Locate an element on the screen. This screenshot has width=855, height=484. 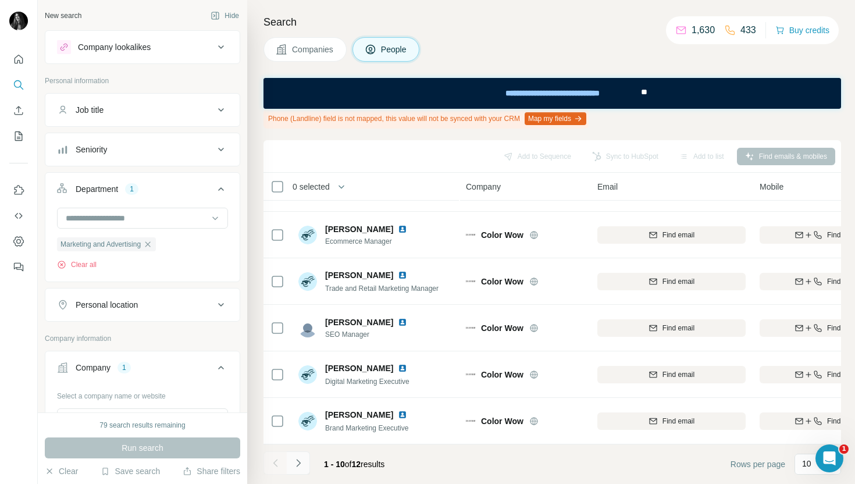
p: Company information is located at coordinates (142, 338).